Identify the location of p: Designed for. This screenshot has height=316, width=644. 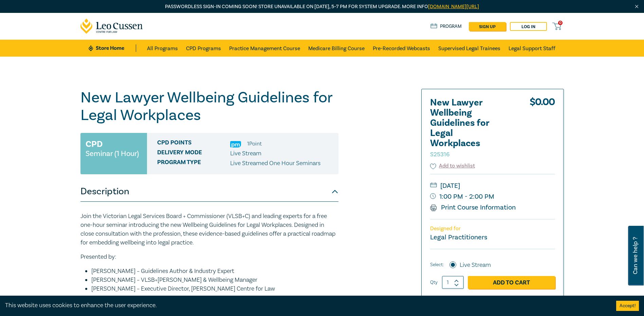
(493, 229).